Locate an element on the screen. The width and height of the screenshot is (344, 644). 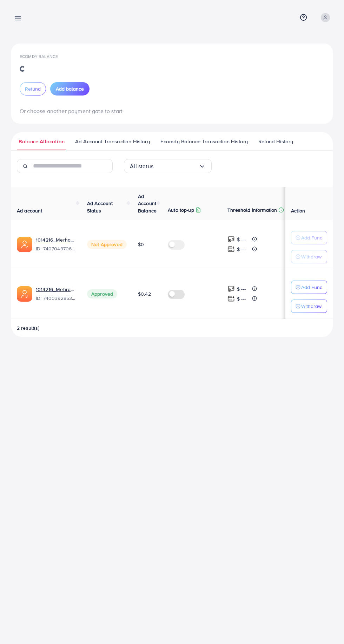
a: 1014216_Merhan_1724588164299 is located at coordinates (56, 240).